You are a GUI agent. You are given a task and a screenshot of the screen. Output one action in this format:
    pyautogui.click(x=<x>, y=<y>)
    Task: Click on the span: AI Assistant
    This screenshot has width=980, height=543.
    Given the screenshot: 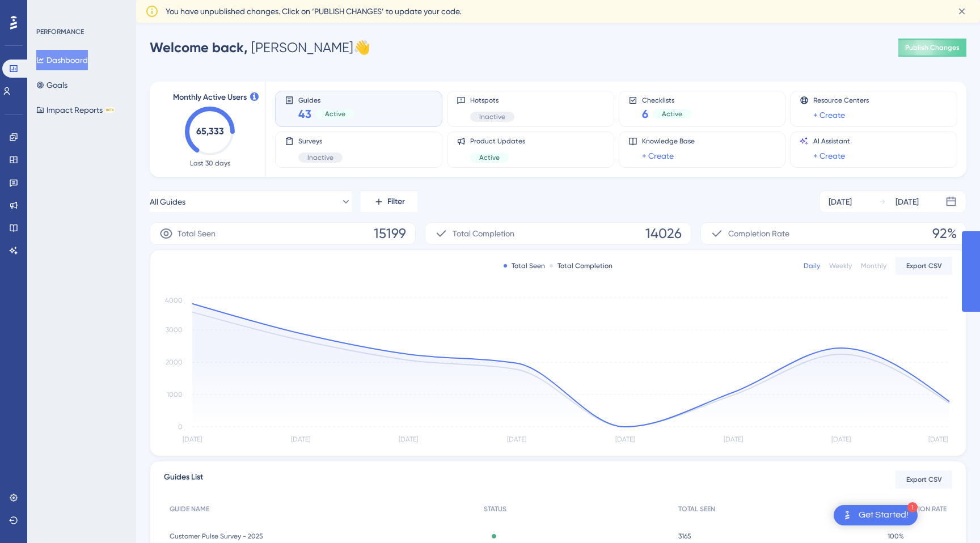 What is the action you would take?
    pyautogui.click(x=831, y=141)
    